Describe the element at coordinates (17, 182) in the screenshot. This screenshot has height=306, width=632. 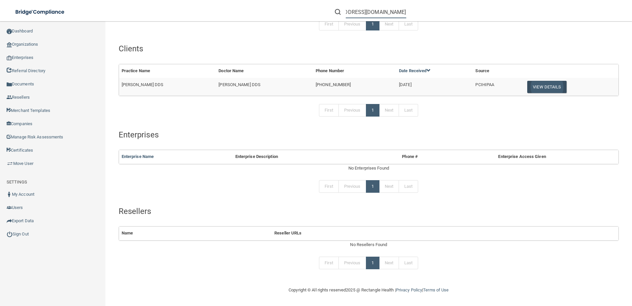
I see `label: SETTINGS` at that location.